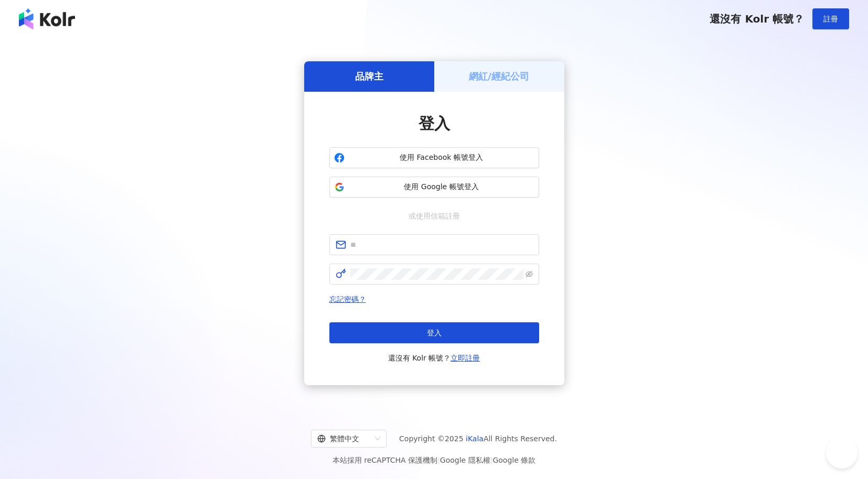 Image resolution: width=868 pixels, height=479 pixels. I want to click on span: 註冊, so click(831, 19).